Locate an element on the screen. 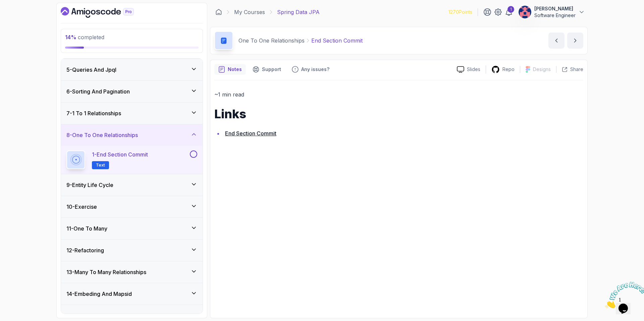 Image resolution: width=644 pixels, height=321 pixels. p: 1 - End Section Commit is located at coordinates (120, 154).